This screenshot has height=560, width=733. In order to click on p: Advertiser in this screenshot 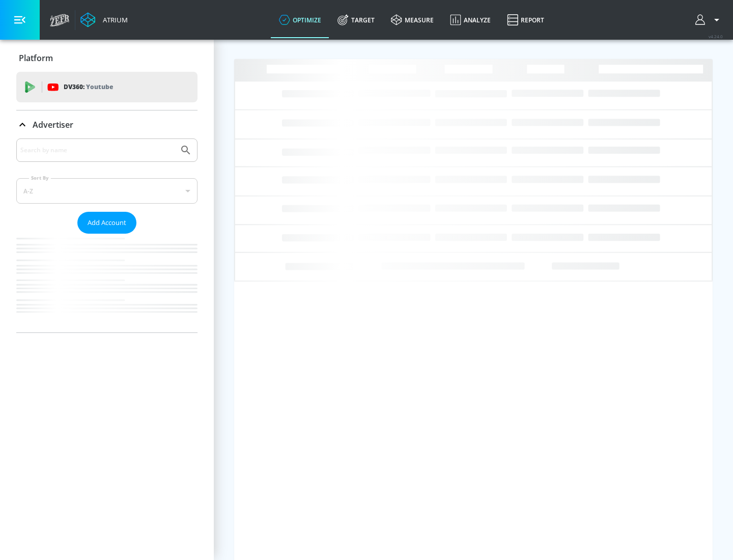, I will do `click(53, 125)`.